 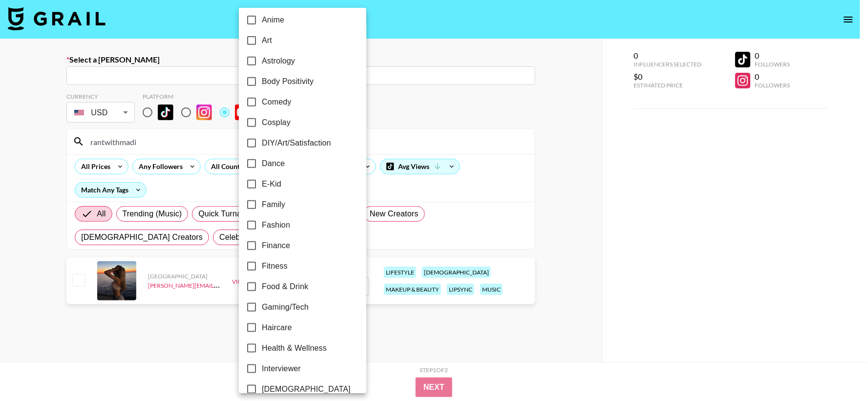 I want to click on span: Comedy, so click(x=277, y=102).